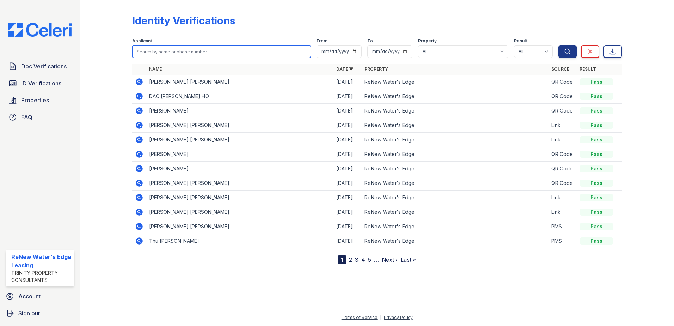 The width and height of the screenshot is (674, 326). What do you see at coordinates (41, 276) in the screenshot?
I see `div: Trinity Property Consultants` at bounding box center [41, 276].